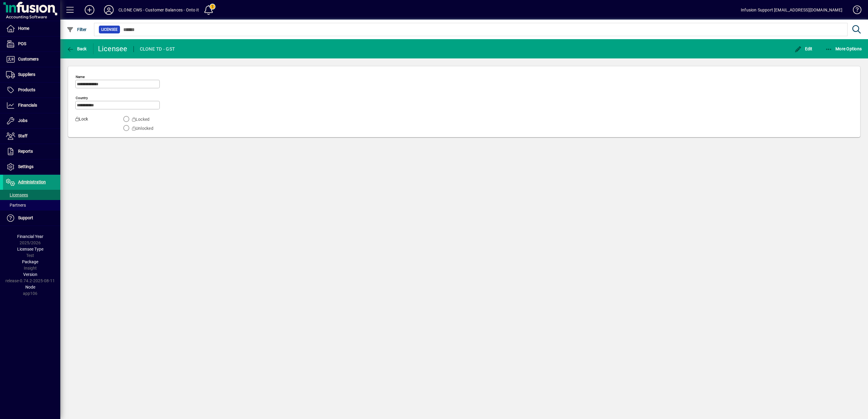 This screenshot has height=419, width=868. Describe the element at coordinates (32, 195) in the screenshot. I see `a: Licensees` at that location.